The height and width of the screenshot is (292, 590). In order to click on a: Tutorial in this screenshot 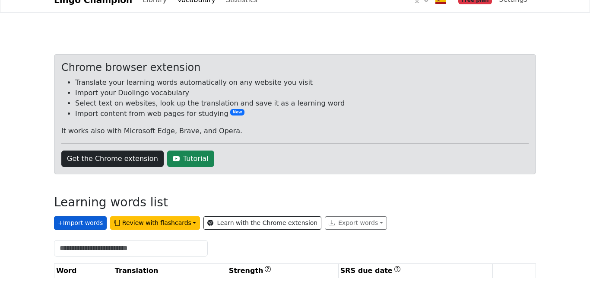, I will do `click(190, 159)`.